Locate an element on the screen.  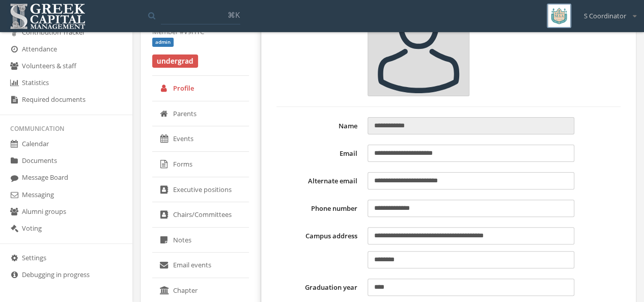
label: Name is located at coordinates (319, 125).